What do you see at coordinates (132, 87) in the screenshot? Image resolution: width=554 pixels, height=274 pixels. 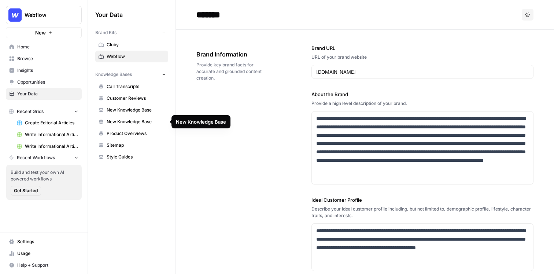 I see `a: Call Transcripts` at bounding box center [132, 87].